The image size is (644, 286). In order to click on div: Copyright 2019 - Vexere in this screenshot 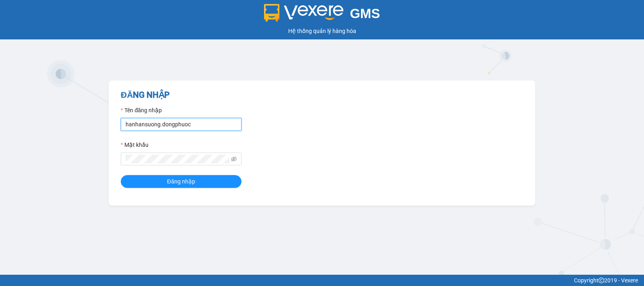, I will do `click(322, 280)`.